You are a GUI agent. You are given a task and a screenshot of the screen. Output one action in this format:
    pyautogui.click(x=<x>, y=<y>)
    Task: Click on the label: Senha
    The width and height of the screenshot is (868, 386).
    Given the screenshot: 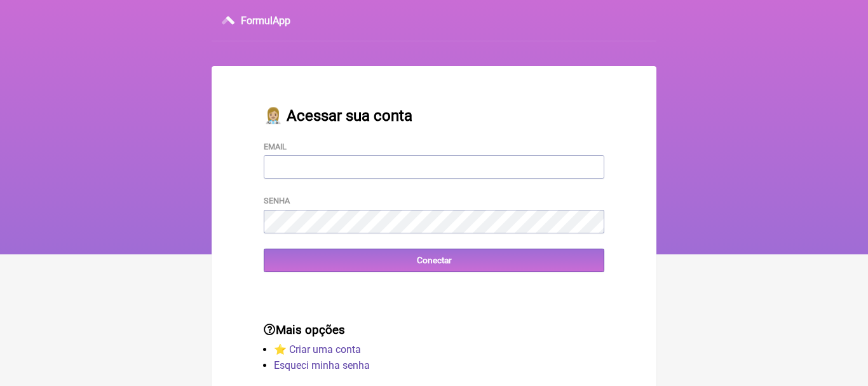 What is the action you would take?
    pyautogui.click(x=277, y=200)
    